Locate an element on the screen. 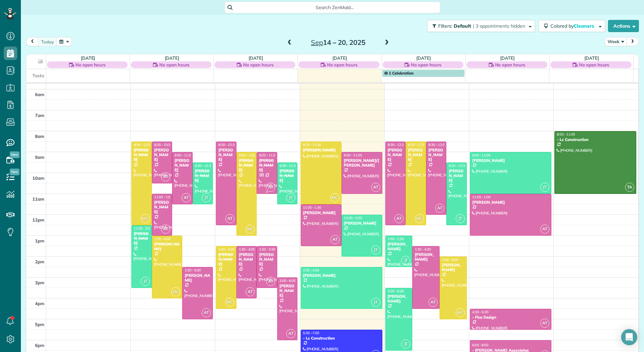 Image resolution: width=644 pixels, height=352 pixels. span: 1:30 - 4:00 is located at coordinates (247, 249).